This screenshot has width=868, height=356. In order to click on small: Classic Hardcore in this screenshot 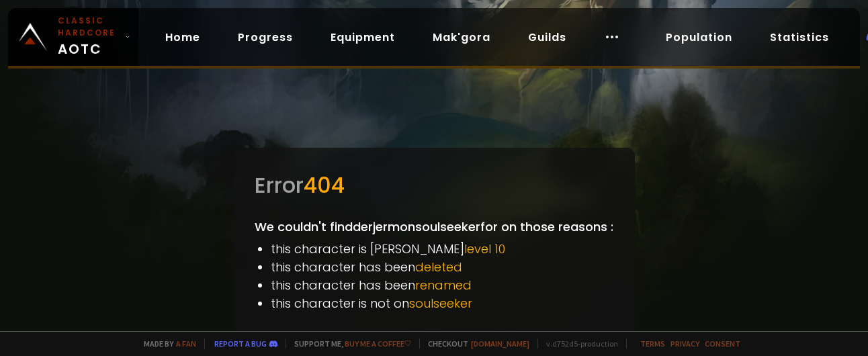, I will do `click(88, 27)`.